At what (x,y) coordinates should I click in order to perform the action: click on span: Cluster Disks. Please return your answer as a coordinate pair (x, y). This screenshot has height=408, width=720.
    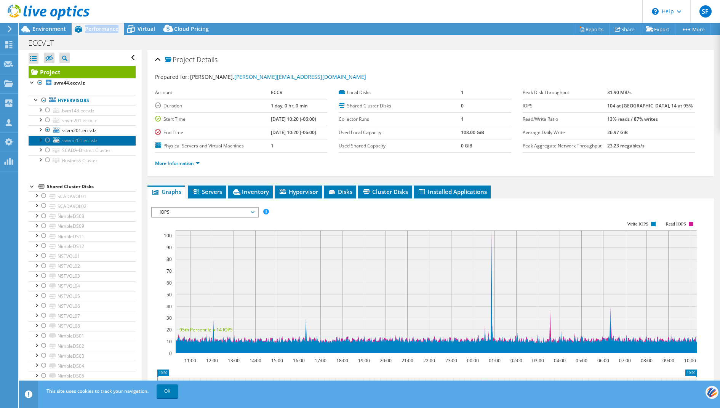
    Looking at the image, I should click on (385, 192).